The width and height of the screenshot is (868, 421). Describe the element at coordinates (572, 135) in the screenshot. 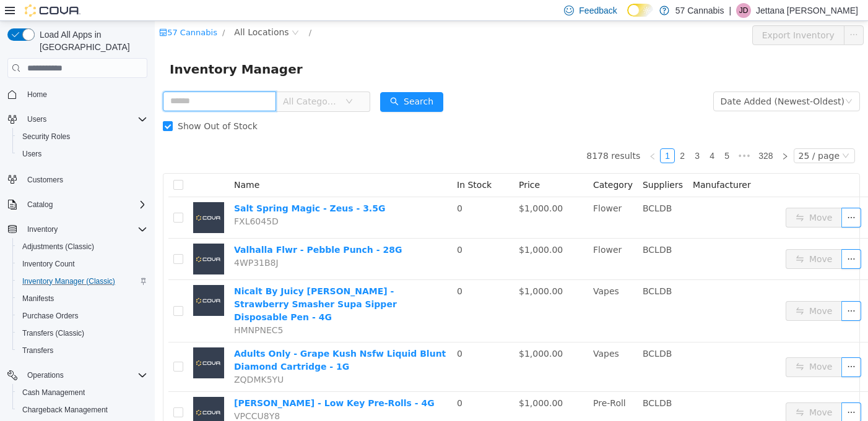

I see `a: 5` at that location.